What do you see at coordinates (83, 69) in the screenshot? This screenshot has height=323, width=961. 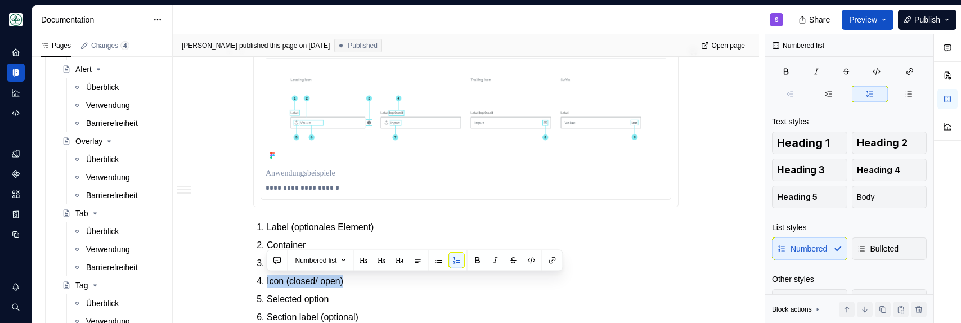 I see `div: Alert` at bounding box center [83, 69].